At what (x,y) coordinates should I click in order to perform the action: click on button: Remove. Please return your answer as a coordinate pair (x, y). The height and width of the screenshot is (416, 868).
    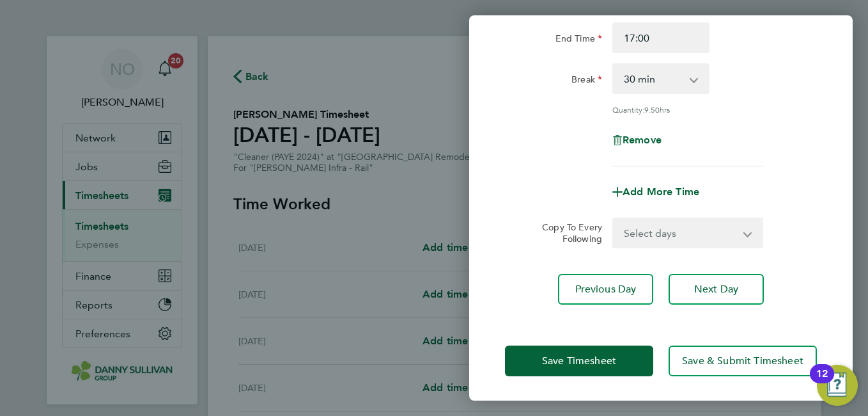
    Looking at the image, I should click on (637, 140).